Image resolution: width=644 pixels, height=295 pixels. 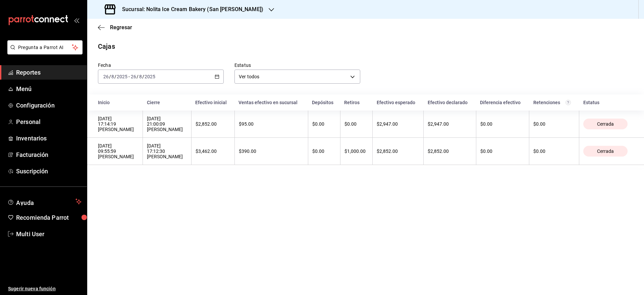 I want to click on span: Recomienda Parrot, so click(x=48, y=217).